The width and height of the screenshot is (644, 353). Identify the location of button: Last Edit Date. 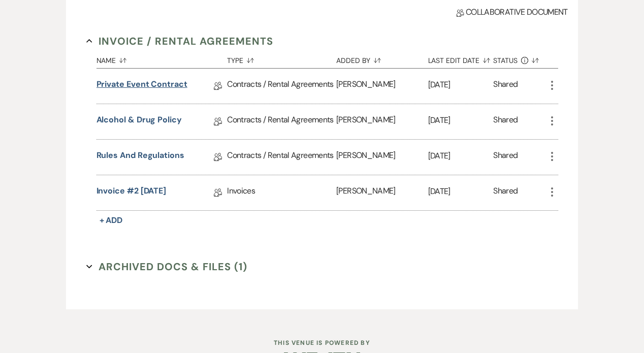
(461, 59).